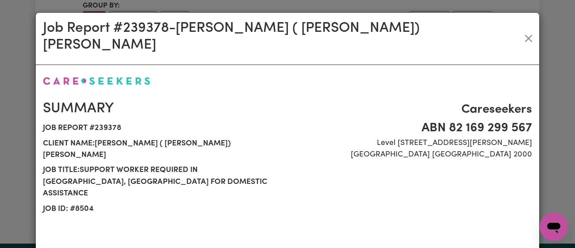  What do you see at coordinates (412, 110) in the screenshot?
I see `span: Careseekers` at bounding box center [412, 110].